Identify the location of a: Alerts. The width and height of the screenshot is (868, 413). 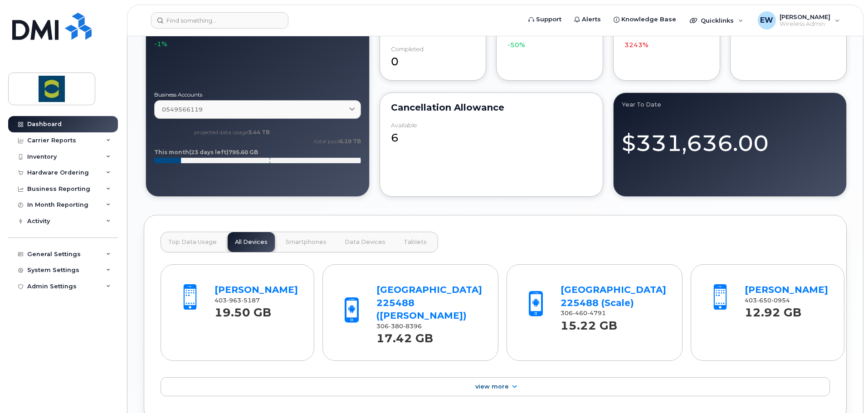
(587, 20).